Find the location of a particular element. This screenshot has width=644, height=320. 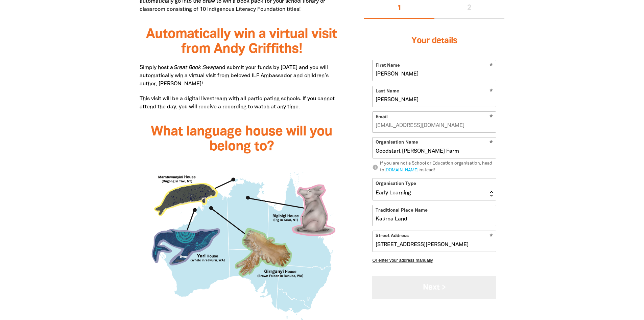

button: Next > is located at coordinates (434, 287).